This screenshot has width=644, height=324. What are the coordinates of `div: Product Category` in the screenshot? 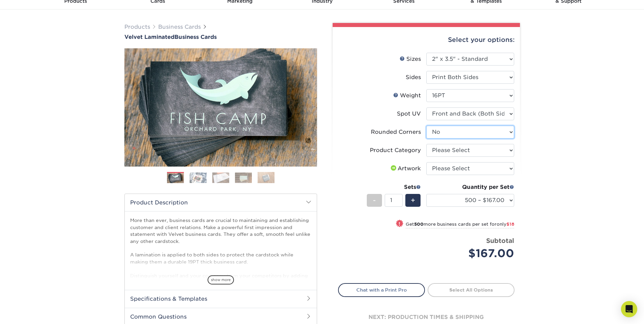 It's located at (395, 150).